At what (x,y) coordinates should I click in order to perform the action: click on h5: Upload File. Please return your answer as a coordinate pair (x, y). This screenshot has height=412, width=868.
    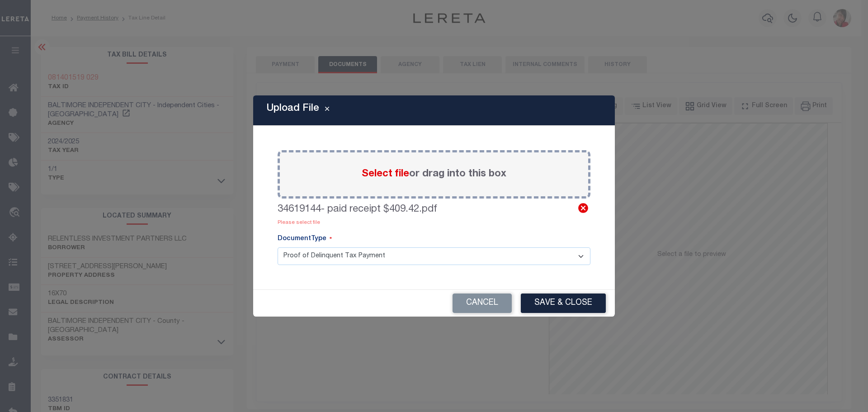
    Looking at the image, I should click on (293, 108).